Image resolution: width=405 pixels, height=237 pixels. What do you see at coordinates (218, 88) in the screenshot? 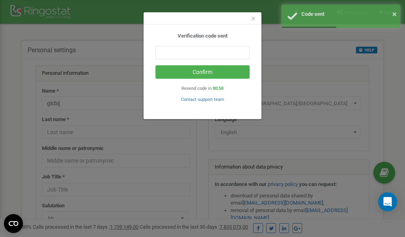
I see `span: 00:50` at bounding box center [218, 88].